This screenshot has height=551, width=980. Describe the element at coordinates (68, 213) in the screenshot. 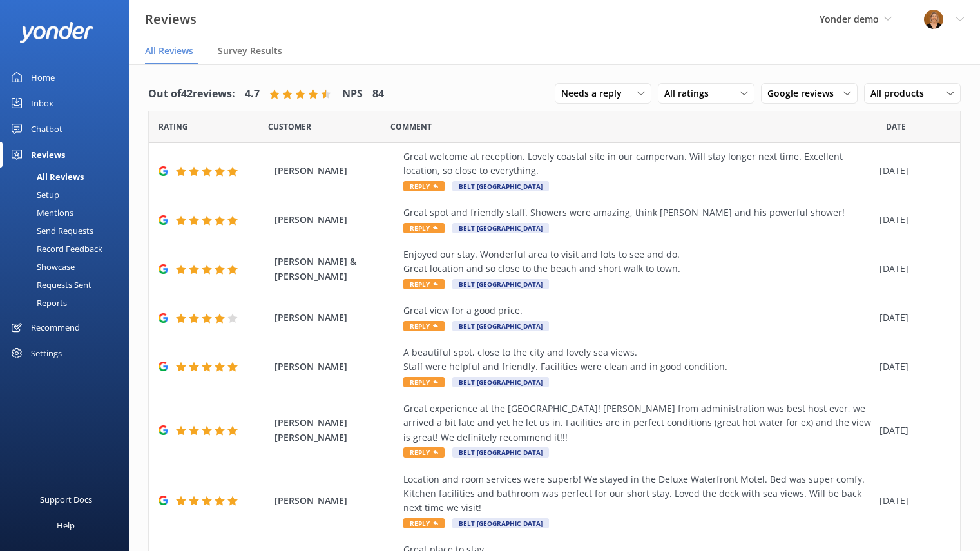

I see `a: Mentions` at that location.